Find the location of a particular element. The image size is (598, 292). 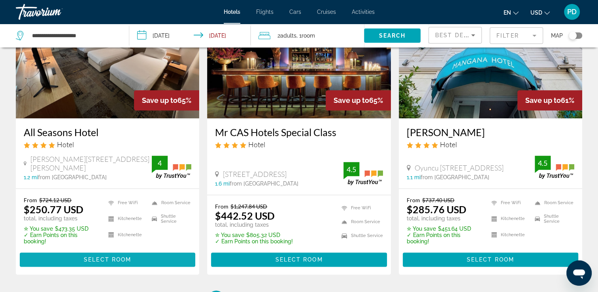

mat-select: Sort by is located at coordinates (455, 35).